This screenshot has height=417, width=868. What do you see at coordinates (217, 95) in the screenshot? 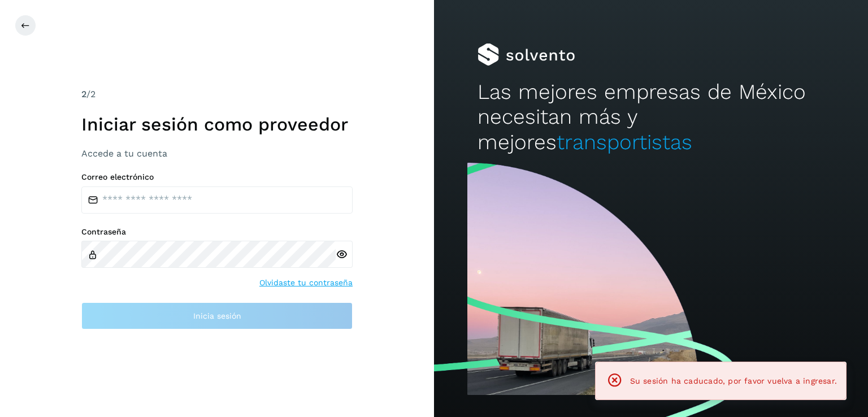
I see `div: /2` at bounding box center [217, 95].